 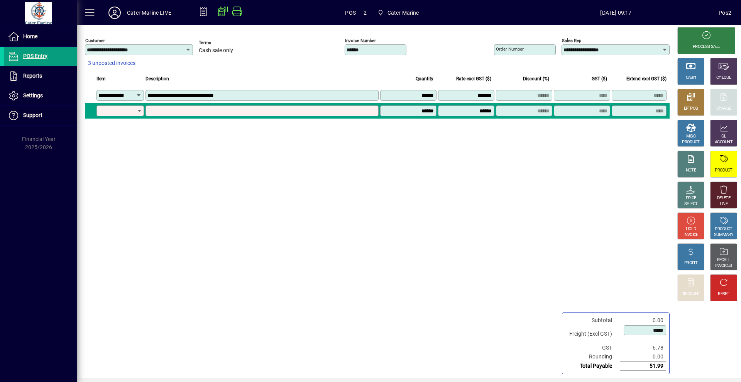 What do you see at coordinates (95, 41) in the screenshot?
I see `mat-label: Customer` at bounding box center [95, 41].